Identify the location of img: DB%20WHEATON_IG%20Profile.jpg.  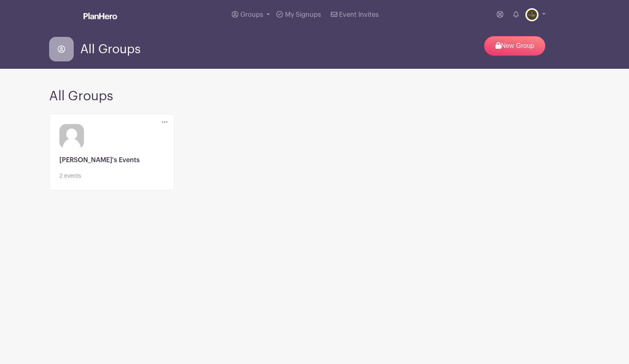
(532, 15).